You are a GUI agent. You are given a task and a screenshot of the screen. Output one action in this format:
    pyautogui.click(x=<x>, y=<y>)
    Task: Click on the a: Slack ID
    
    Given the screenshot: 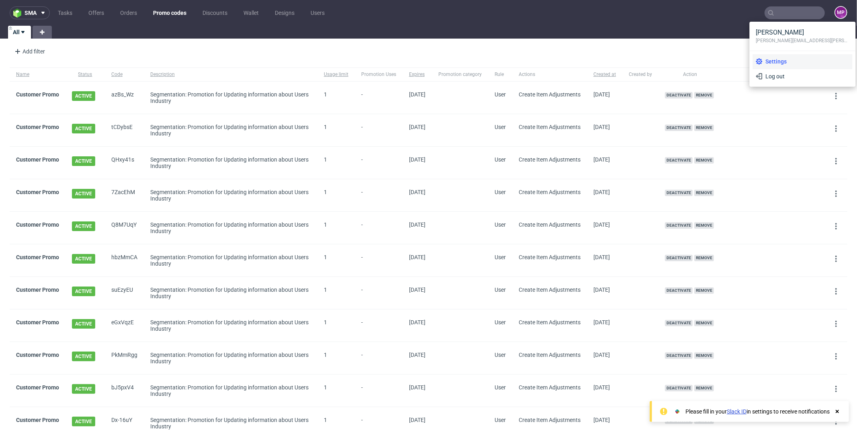 What is the action you would take?
    pyautogui.click(x=736, y=411)
    